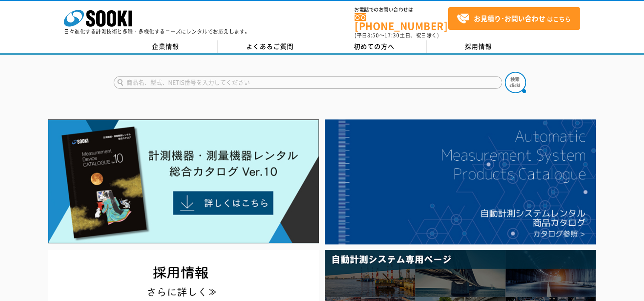  What do you see at coordinates (516, 83) in the screenshot?
I see `img: btn_search.png` at bounding box center [516, 83].